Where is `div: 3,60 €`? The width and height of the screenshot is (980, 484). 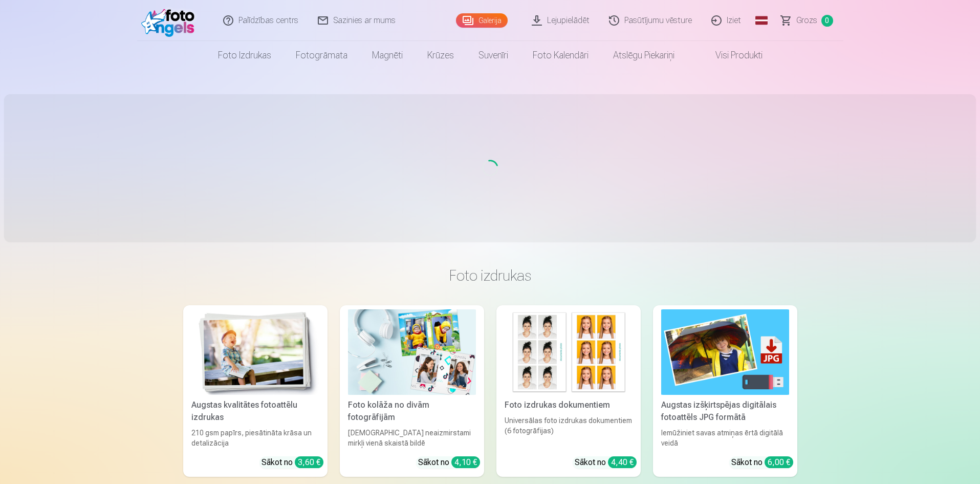
div: 3,60 € is located at coordinates (309, 462).